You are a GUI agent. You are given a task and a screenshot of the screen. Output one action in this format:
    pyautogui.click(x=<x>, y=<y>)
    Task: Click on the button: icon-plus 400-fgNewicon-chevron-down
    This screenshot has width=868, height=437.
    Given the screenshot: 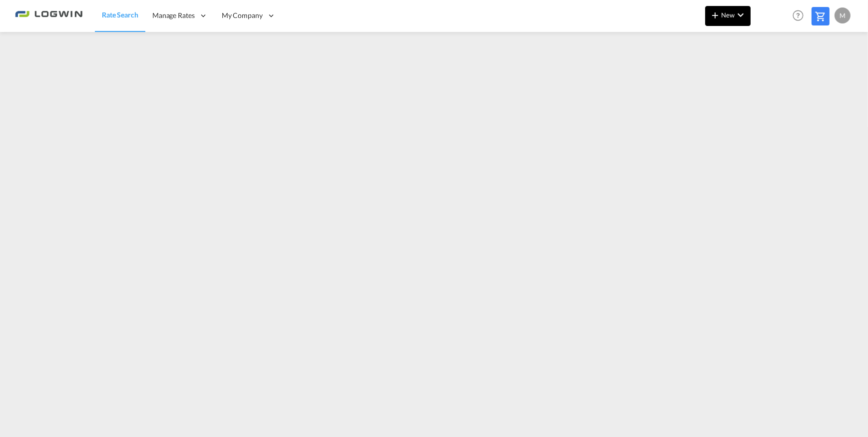 What is the action you would take?
    pyautogui.click(x=728, y=16)
    